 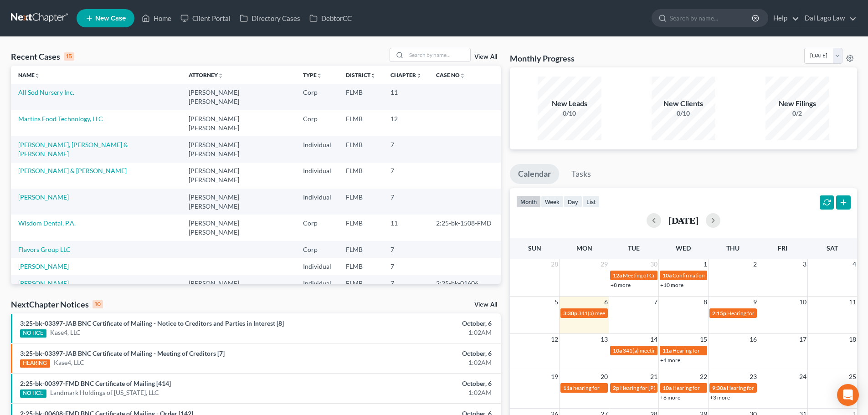 I want to click on span: 341(a) meeting for Wisdom Dental, P.A., so click(x=624, y=313).